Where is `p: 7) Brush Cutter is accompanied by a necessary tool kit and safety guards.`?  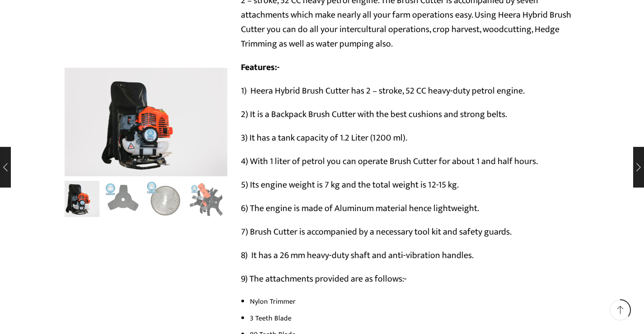 p: 7) Brush Cutter is accompanied by a necessary tool kit and safety guards. is located at coordinates (410, 232).